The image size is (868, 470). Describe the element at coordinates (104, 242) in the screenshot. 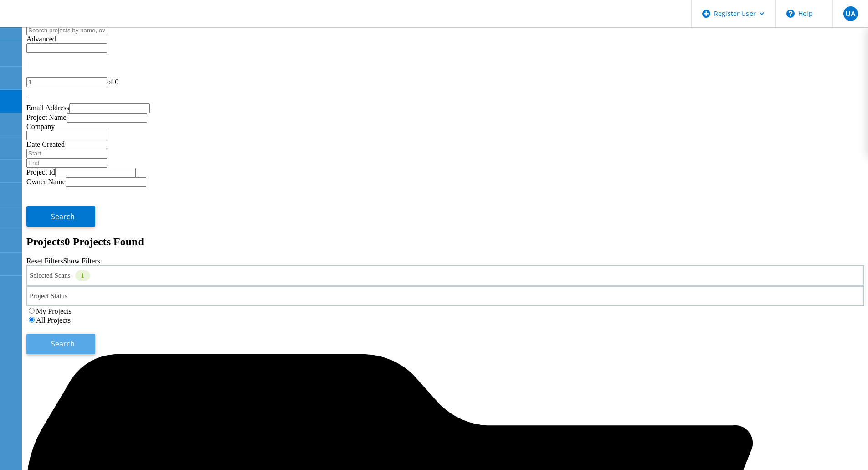

I see `span: 0 Projects Found` at that location.